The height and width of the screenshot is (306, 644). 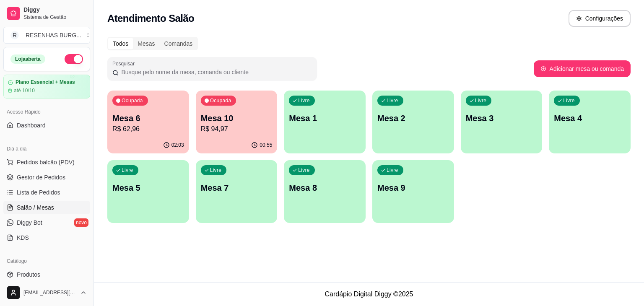 I want to click on span: Produtos, so click(x=29, y=274).